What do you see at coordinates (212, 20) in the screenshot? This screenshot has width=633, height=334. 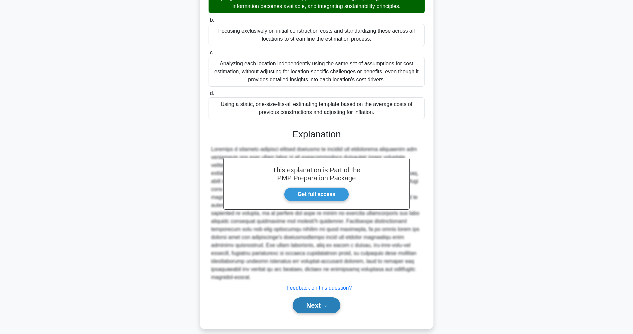 I see `span: b.` at bounding box center [212, 20].